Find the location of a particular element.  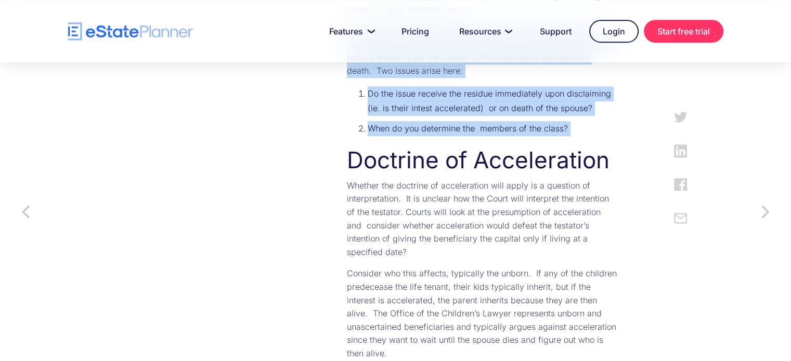

h2: Doctrine of Acceleration is located at coordinates (482, 160).